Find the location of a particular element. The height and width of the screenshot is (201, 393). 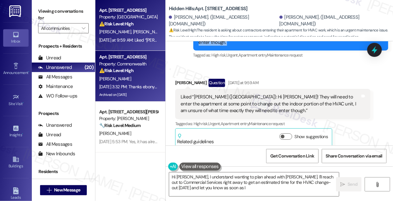

label: Viewing conversations for is located at coordinates (63, 15).